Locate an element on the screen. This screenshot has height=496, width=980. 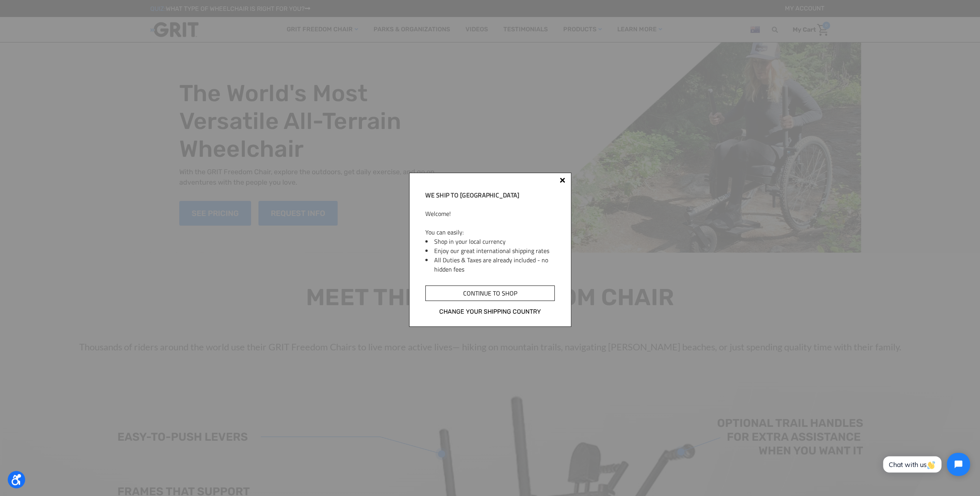
span: Phone Number is located at coordinates (150, 35).